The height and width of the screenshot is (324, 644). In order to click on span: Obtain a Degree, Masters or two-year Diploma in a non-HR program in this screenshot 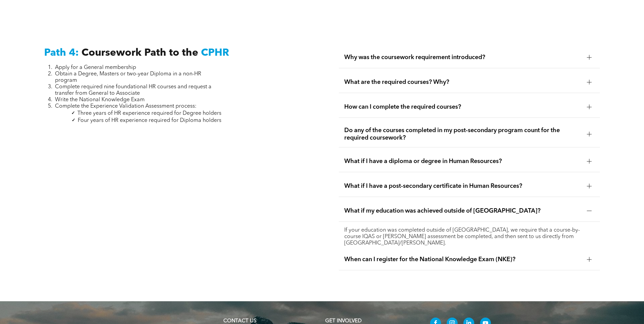, I will do `click(128, 77)`.